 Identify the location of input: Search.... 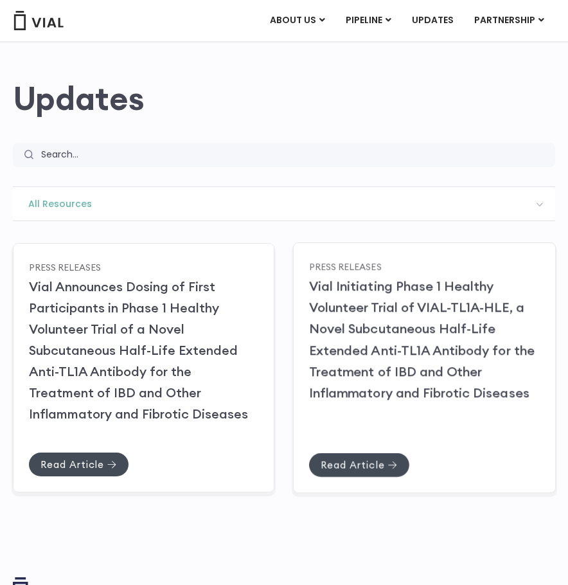
(294, 155).